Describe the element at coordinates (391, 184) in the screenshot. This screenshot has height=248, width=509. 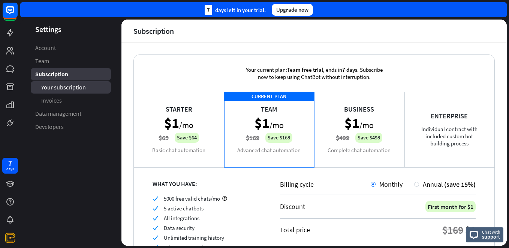
I see `span: Monthly` at that location.